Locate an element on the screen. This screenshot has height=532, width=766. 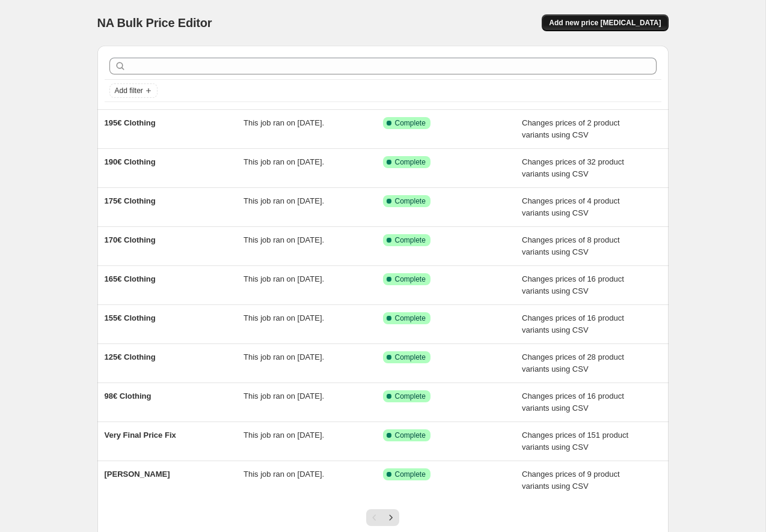
span: Changes prices of 4 product variants using CSV is located at coordinates (570, 206).